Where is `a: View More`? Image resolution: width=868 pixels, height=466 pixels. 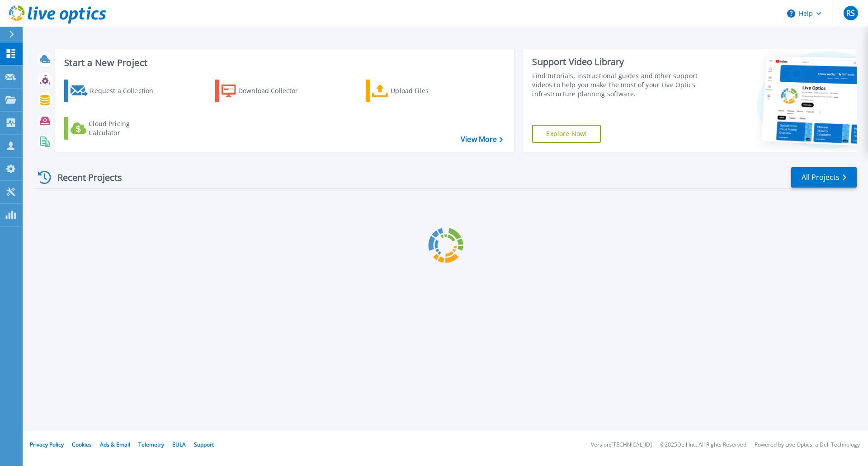 a: View More is located at coordinates (481, 139).